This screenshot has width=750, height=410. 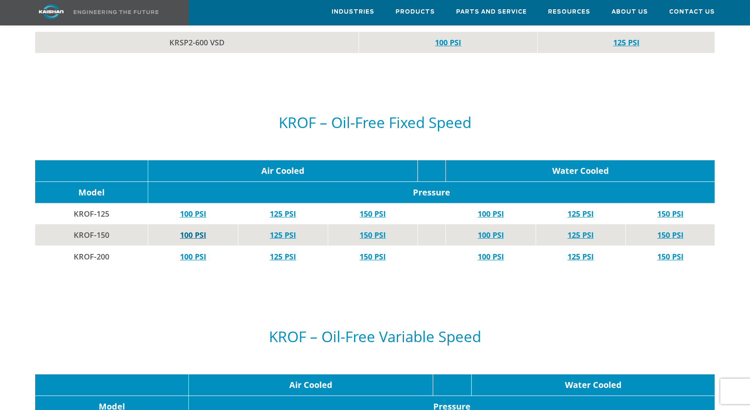 What do you see at coordinates (570, 12) in the screenshot?
I see `span: Resources` at bounding box center [570, 12].